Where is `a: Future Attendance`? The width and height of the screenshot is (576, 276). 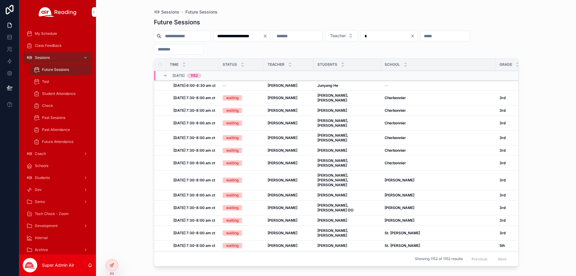
a: Future Attendance is located at coordinates (61, 142).